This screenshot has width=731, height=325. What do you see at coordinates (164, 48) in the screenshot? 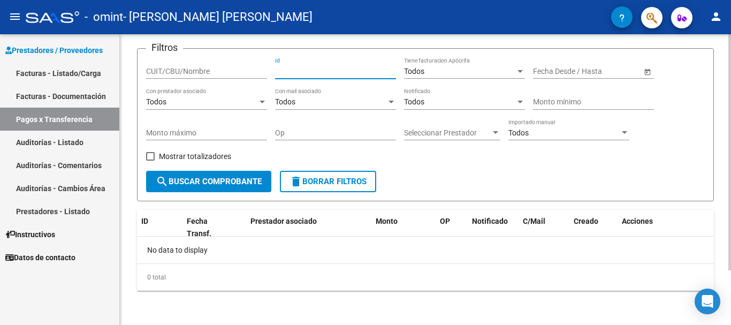
I see `h3: Filtros` at bounding box center [164, 48].